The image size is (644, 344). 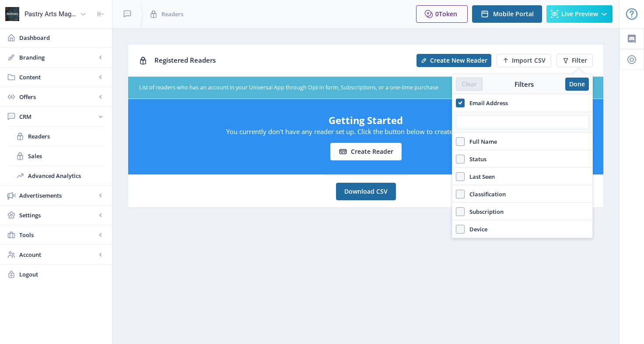 What do you see at coordinates (58, 215) in the screenshot?
I see `span: Settings` at bounding box center [58, 215].